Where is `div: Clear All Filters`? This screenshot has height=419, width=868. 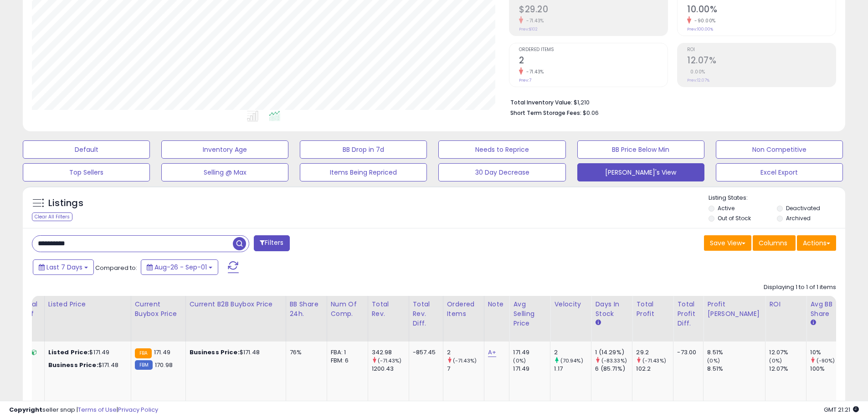 div: Clear All Filters is located at coordinates (52, 217).